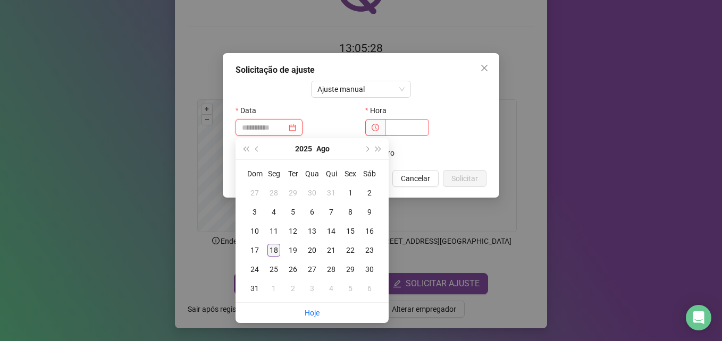 The width and height of the screenshot is (722, 341). What do you see at coordinates (350, 250) in the screenshot?
I see `td: 2025-08-22` at bounding box center [350, 250].